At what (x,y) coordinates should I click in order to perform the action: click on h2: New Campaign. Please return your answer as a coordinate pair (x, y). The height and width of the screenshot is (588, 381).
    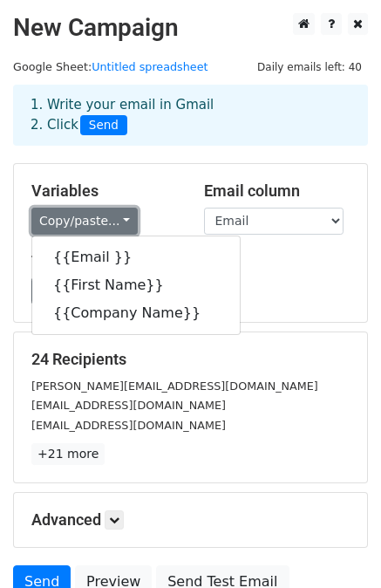
    Looking at the image, I should click on (190, 27).